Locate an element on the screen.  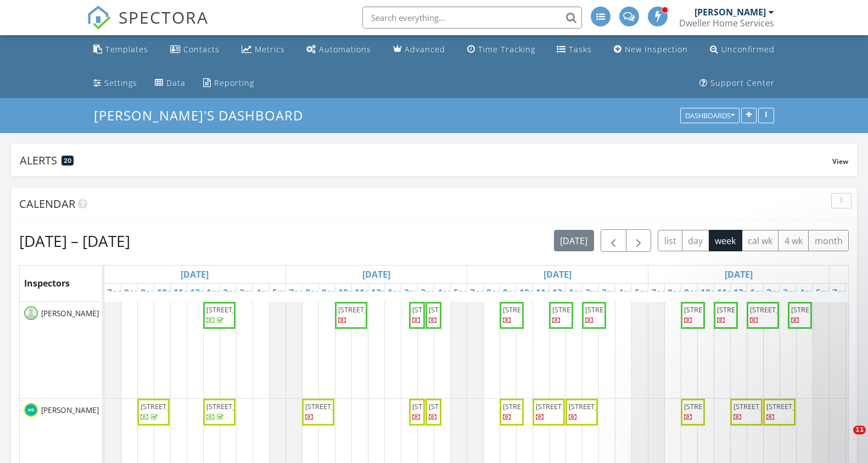
button: month is located at coordinates (828, 240).